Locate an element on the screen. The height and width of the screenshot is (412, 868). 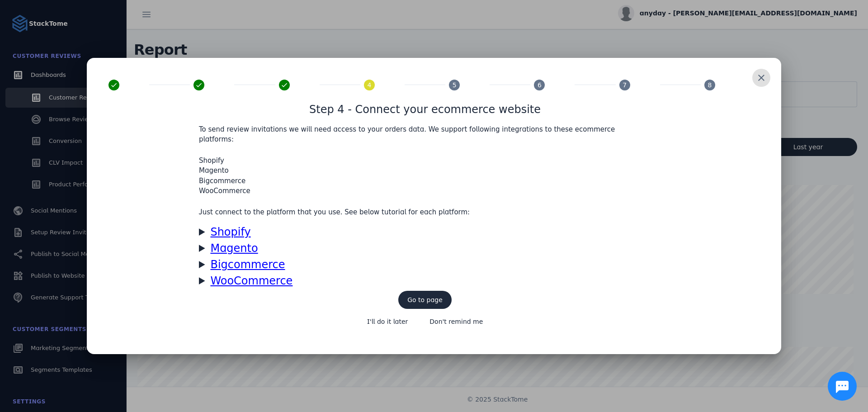
span: Don't remind me is located at coordinates (456, 321).